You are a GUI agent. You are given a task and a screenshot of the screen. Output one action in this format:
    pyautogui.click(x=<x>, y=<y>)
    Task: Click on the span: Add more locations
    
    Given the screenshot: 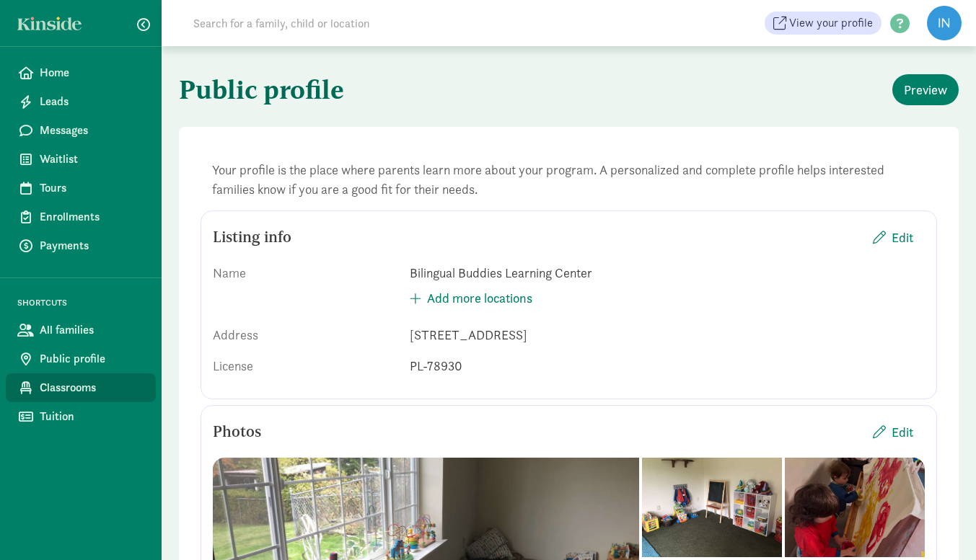 What is the action you would take?
    pyautogui.click(x=480, y=298)
    